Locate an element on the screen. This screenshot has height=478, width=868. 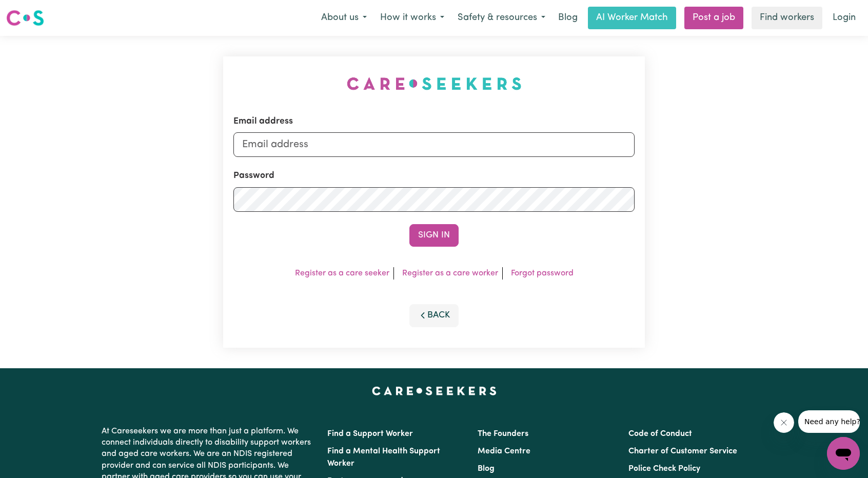
button: Back is located at coordinates (434, 315).